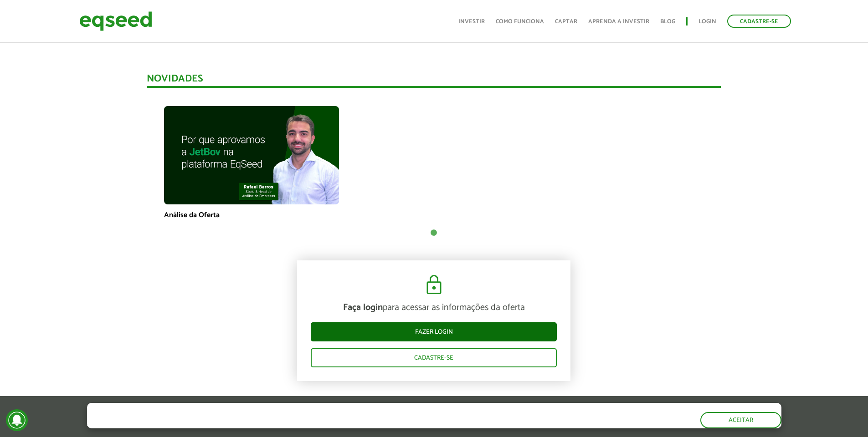 This screenshot has width=868, height=437. What do you see at coordinates (668, 21) in the screenshot?
I see `a: Blog` at bounding box center [668, 21].